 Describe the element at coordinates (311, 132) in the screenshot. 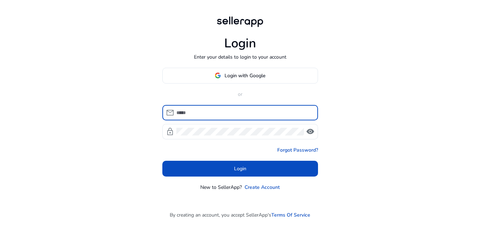

I see `span: visibility` at that location.